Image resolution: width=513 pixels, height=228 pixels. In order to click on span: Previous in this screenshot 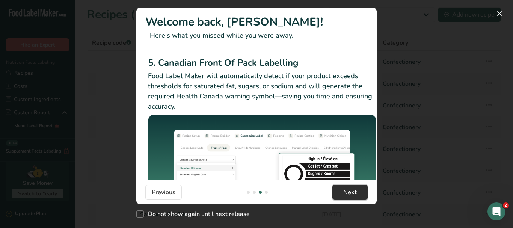, I will do `click(163, 192)`.